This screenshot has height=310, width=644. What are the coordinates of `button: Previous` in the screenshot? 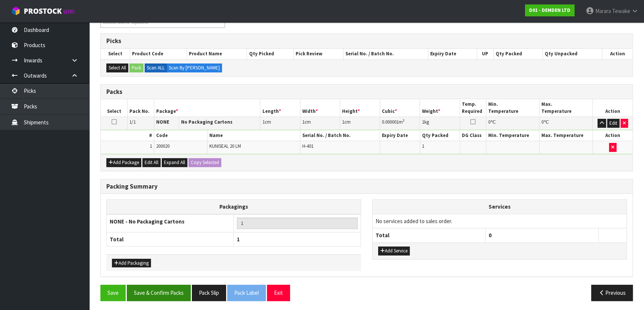 It's located at (611, 293).